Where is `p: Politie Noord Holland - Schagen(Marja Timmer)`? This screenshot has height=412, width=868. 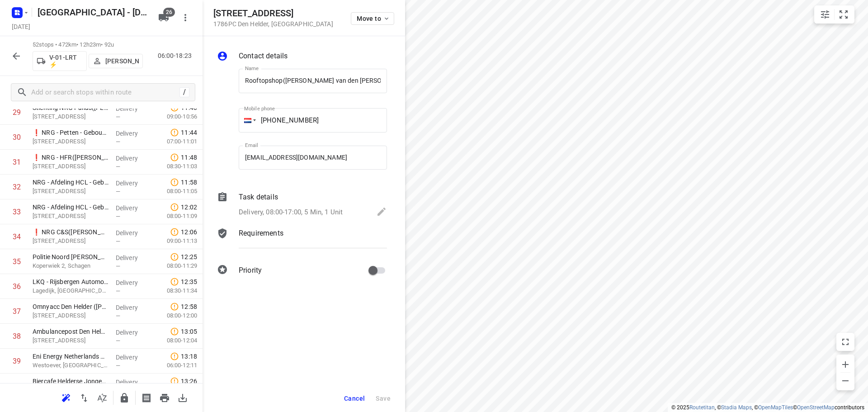 p: Politie Noord Holland - Schagen(Marja Timmer) is located at coordinates (71, 257).